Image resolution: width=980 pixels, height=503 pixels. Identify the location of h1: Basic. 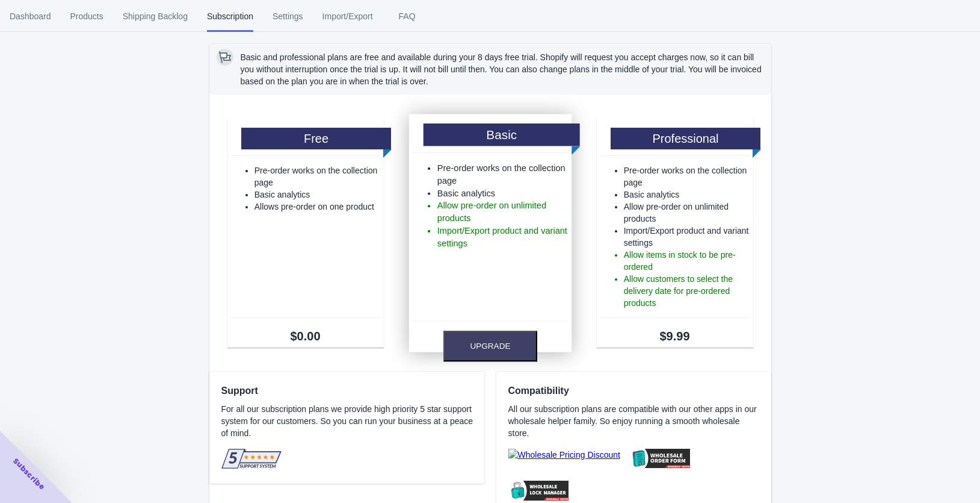
(501, 135).